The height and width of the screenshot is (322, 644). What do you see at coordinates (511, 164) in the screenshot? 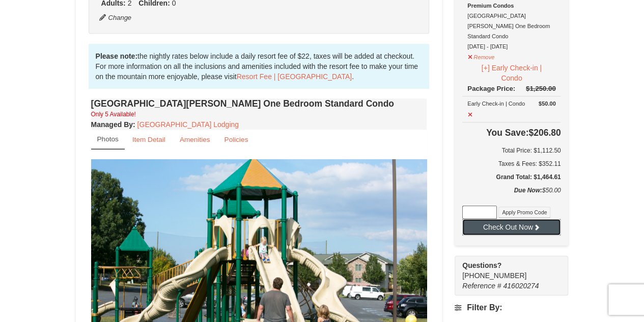
I see `div: Taxes & Fees: $352.11` at bounding box center [511, 164].